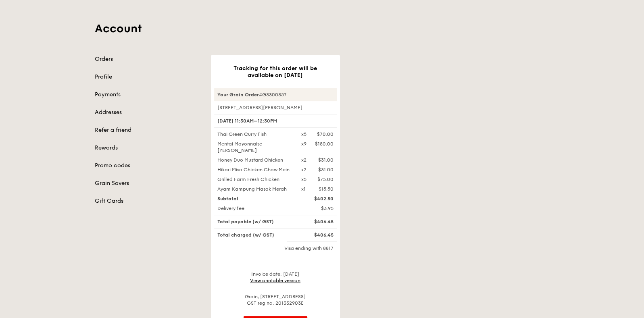 The width and height of the screenshot is (644, 318). I want to click on div: Hikari Miso Chicken Chow Mein, so click(255, 169).